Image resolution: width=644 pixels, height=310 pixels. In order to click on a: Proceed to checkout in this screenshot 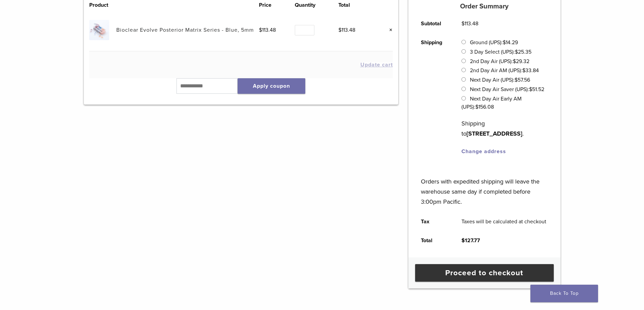, I will do `click(484, 273)`.